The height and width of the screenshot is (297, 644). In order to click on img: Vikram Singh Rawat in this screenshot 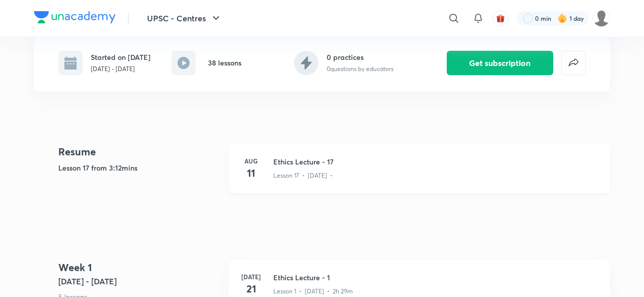, I will do `click(601, 18)`.